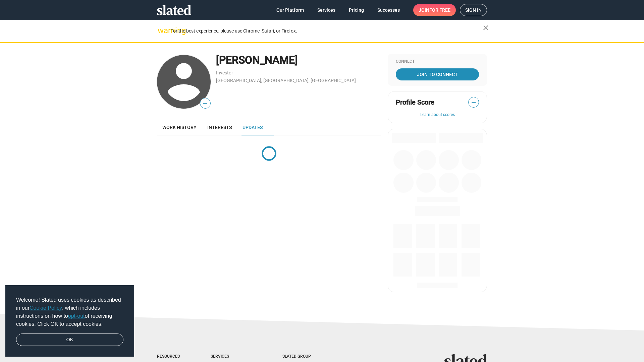 The width and height of the screenshot is (644, 362). I want to click on a: Joinfor free, so click(434, 10).